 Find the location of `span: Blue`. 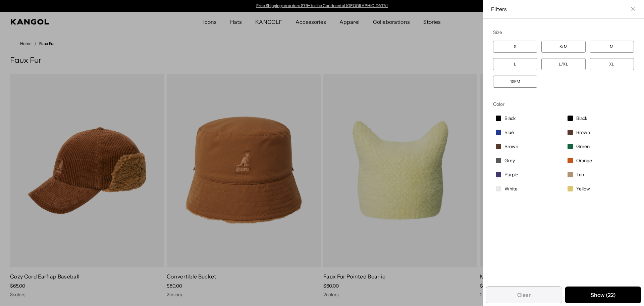

span: Blue is located at coordinates (509, 132).